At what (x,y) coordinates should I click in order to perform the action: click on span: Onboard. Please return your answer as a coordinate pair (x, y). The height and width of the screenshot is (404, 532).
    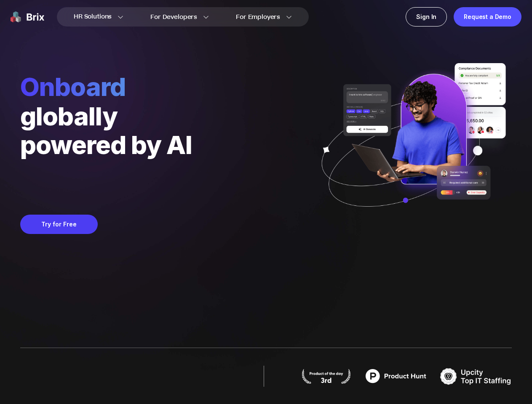
    Looking at the image, I should click on (166, 86).